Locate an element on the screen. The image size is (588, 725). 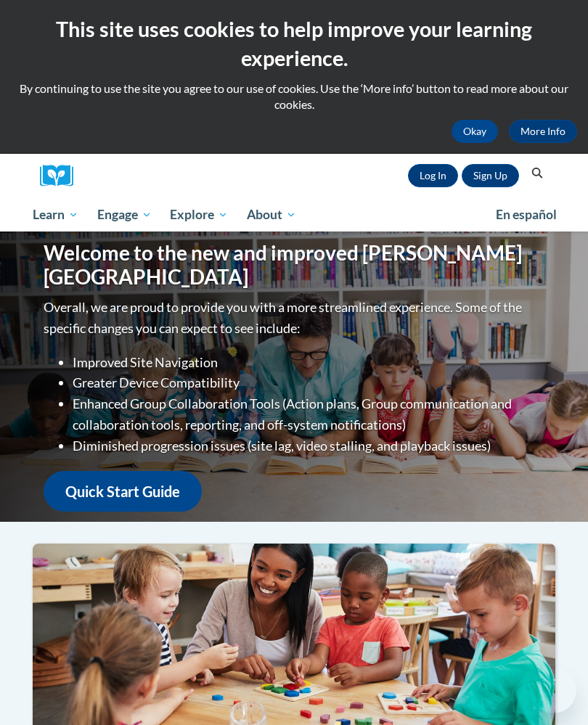
a: Quick Start Guide is located at coordinates (122, 492).